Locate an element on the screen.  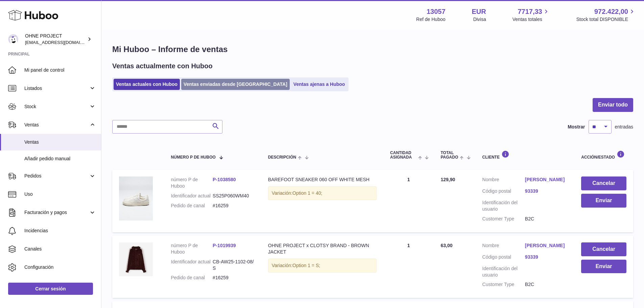
span: Cantidad ASIGNADA is located at coordinates (403, 155).